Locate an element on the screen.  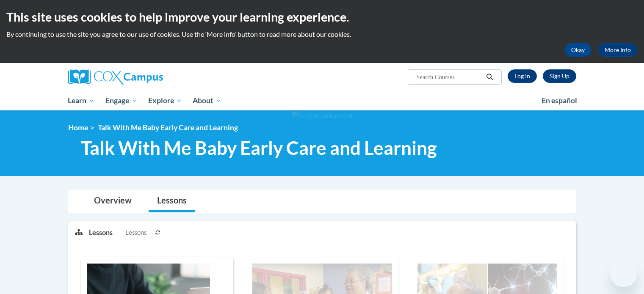
p: By continuing to use the site you agree to our use of cookies. Use the ‘More info’ button to read... is located at coordinates (322, 34).